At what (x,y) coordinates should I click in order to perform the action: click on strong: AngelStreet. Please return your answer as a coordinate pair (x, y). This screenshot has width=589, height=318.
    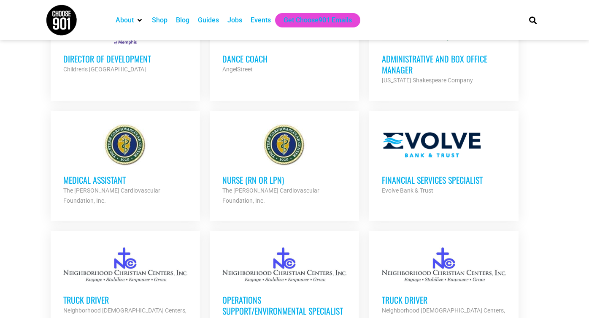
    Looking at the image, I should click on (237, 69).